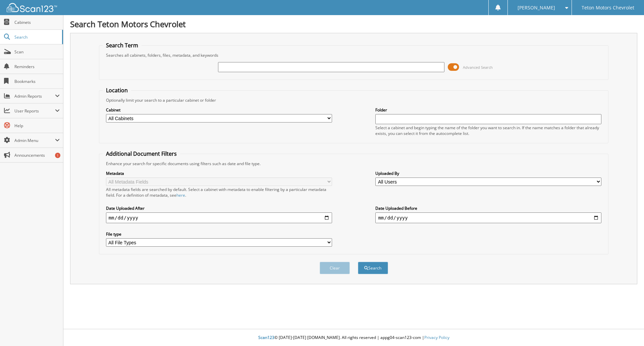 Image resolution: width=644 pixels, height=346 pixels. What do you see at coordinates (608, 8) in the screenshot?
I see `span: Teton Motors Chevrolet` at bounding box center [608, 8].